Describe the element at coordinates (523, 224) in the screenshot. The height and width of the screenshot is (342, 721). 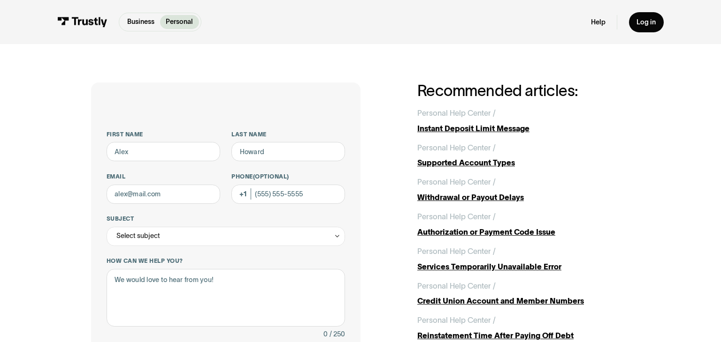
I see `a: Personal Help Center /Authorization or Payment Code Issue` at that location.